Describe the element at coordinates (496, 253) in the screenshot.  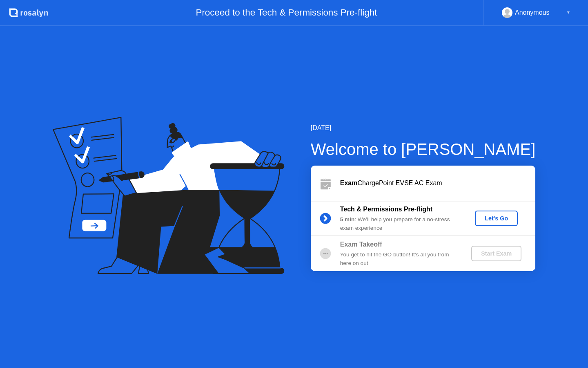
I see `button: Start Exam` at that location.